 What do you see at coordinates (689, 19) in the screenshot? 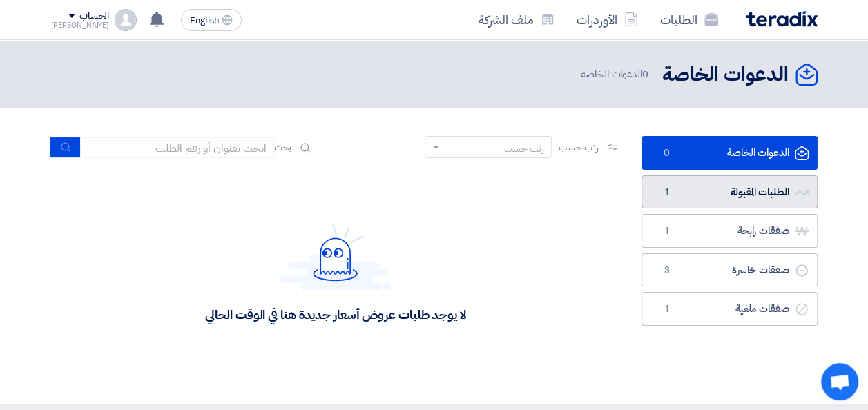
I see `a: الطلبات` at bounding box center [689, 19].